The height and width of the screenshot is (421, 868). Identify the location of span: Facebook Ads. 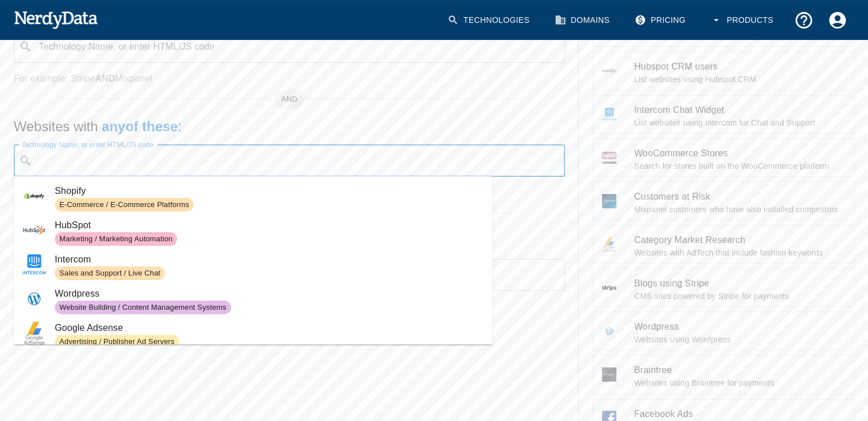
(739, 414).